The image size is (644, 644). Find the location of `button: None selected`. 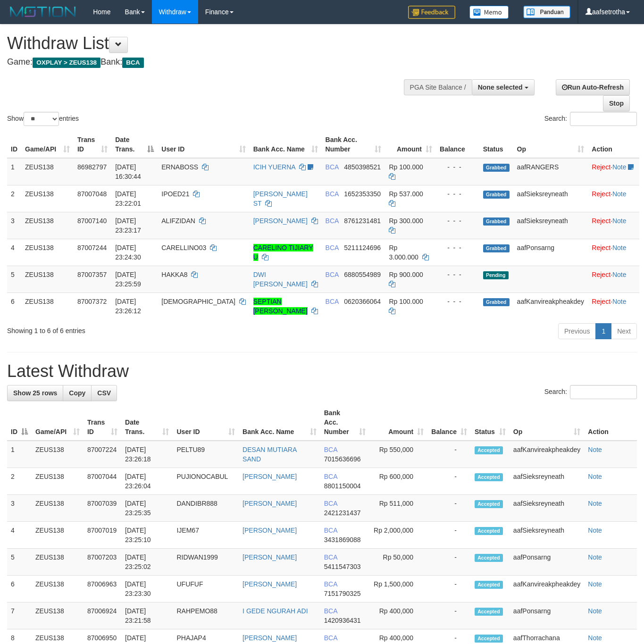

button: None selected is located at coordinates (502, 87).